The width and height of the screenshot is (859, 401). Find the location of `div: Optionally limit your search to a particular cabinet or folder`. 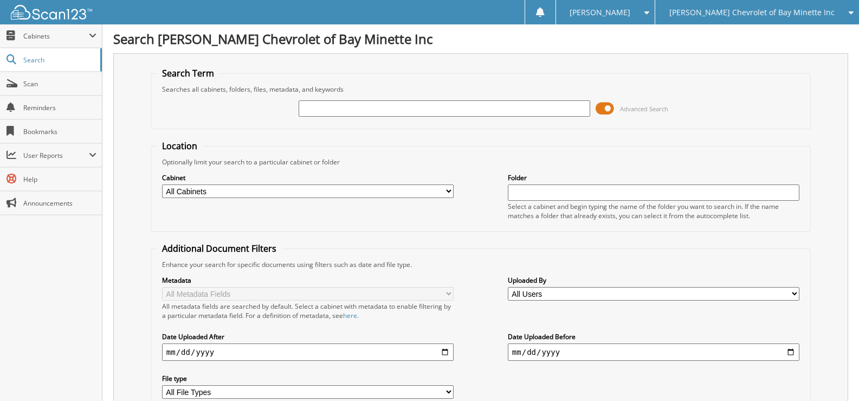

div: Optionally limit your search to a particular cabinet or folder is located at coordinates (481, 162).